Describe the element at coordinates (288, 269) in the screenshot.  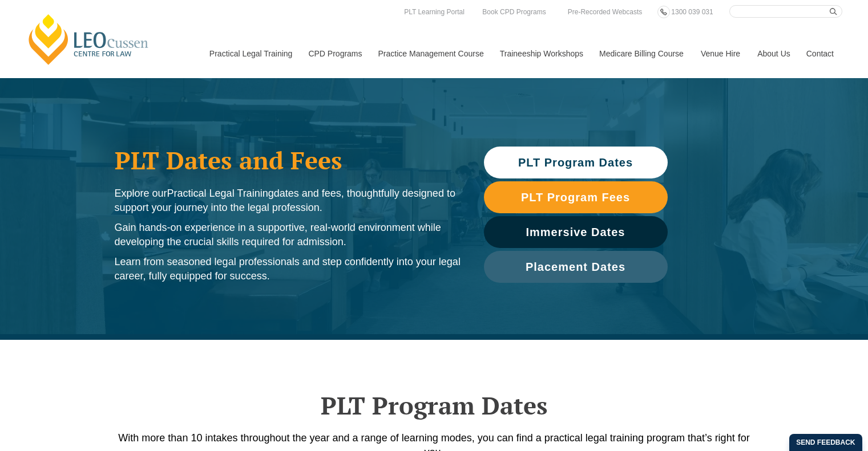
I see `p: Learn from seasoned legal professionals and step confidently into your legal career, fully equipp...` at that location.